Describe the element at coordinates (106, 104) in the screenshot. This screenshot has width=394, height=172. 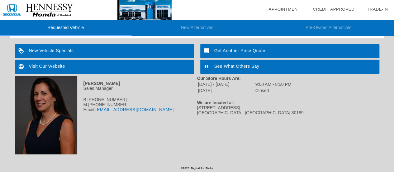
I see `div: M:` at that location.